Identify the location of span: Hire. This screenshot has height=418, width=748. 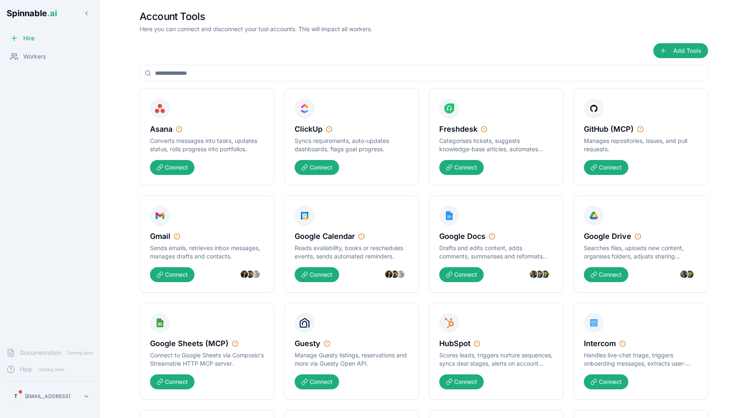
(29, 38).